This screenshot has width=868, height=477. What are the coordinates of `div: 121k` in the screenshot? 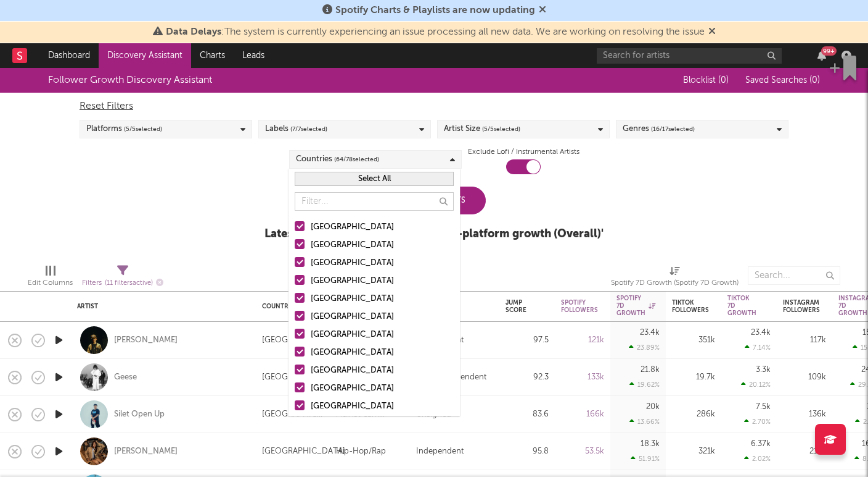 It's located at (583, 340).